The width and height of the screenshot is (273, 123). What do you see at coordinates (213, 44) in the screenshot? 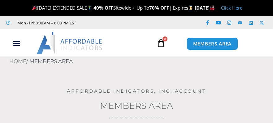
I see `span: MEMBERS AREA` at bounding box center [213, 44].